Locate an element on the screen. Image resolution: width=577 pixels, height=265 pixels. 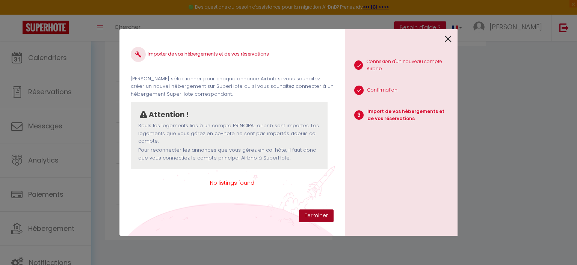
p: Pour reconnecter les annonces que vous gérez en co-hôte, il faut donc que vous connectiez le comp... is located at coordinates (229, 154).